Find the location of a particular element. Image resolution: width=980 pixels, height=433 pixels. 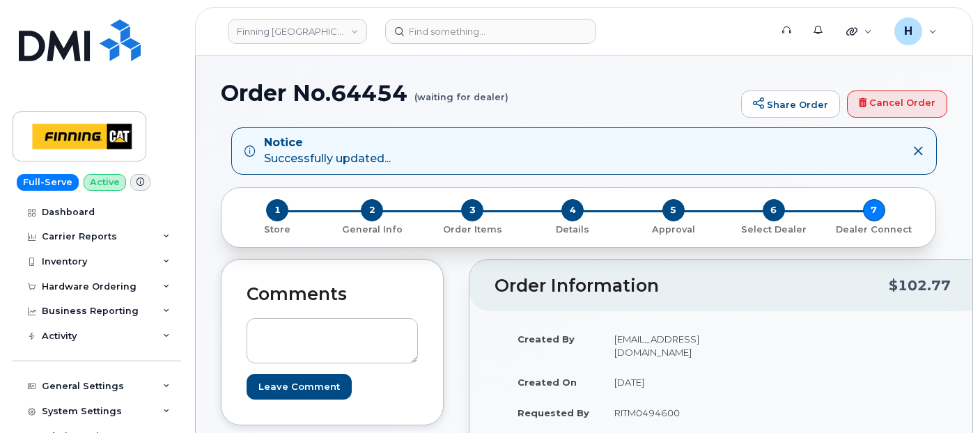

p: Approval is located at coordinates (673, 229).